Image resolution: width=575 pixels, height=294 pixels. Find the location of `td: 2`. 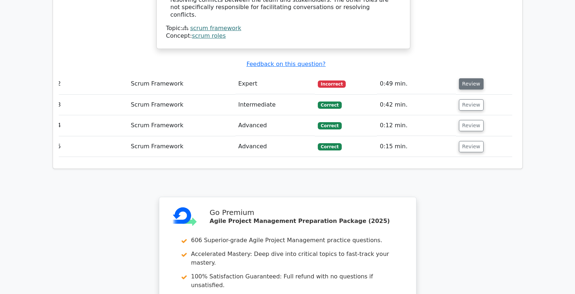

td: 2 is located at coordinates (91, 84).